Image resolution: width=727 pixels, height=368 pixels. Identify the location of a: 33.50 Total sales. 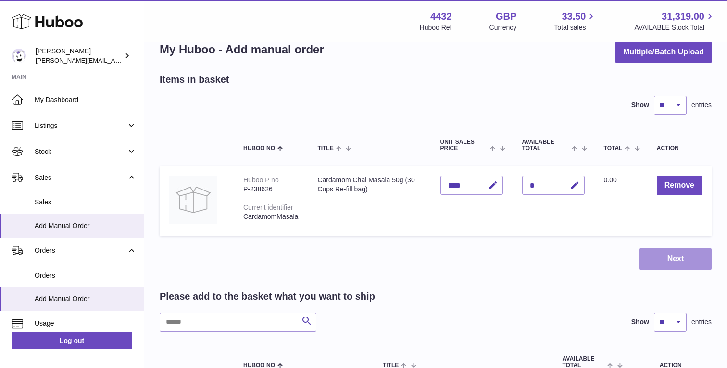
(575, 21).